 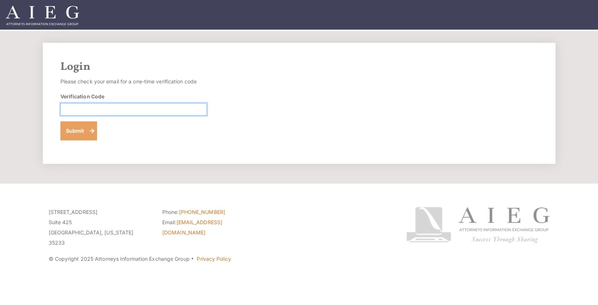 I want to click on li: Email:, so click(x=213, y=228).